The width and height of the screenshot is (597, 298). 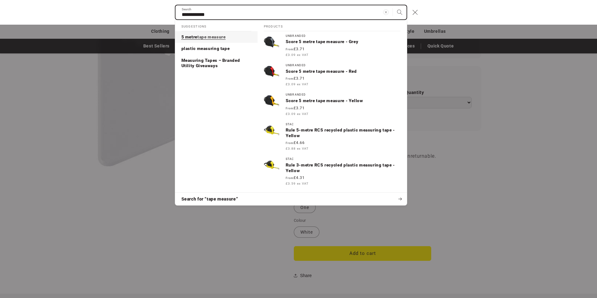 What do you see at coordinates (332, 46) in the screenshot?
I see `a: UnbrandedScore 5 metre tape measure - Grey From£3.71 £3.09 ex VAT` at bounding box center [332, 46].